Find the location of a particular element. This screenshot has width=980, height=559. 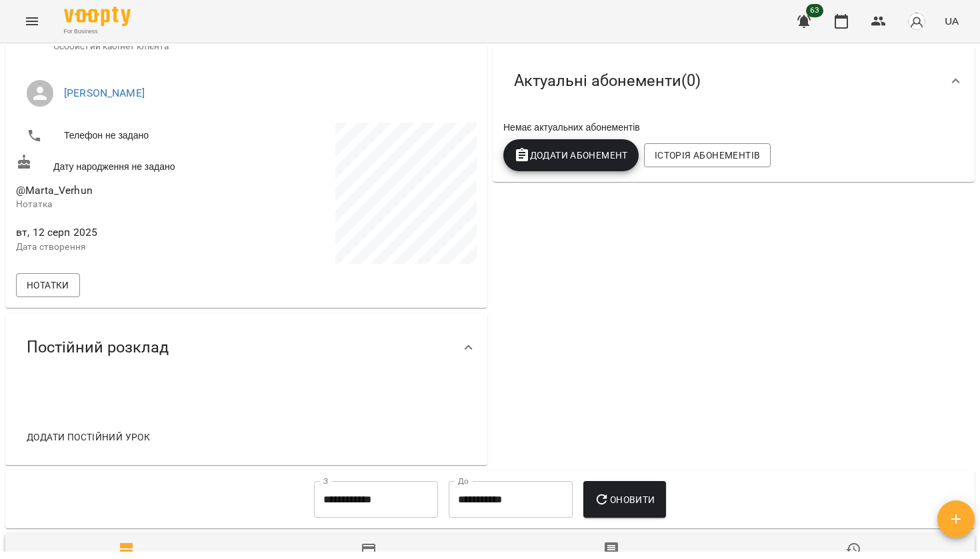

div: Актуальні абонементи(0) is located at coordinates (733, 81).